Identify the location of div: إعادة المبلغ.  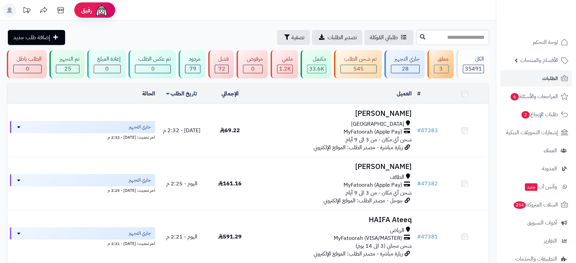
(107, 59).